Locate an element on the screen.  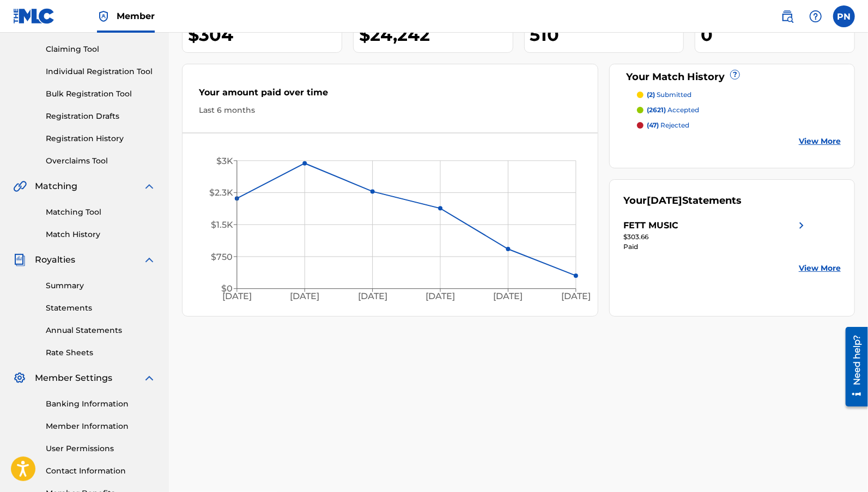
div: $303.66 is located at coordinates (715, 237).